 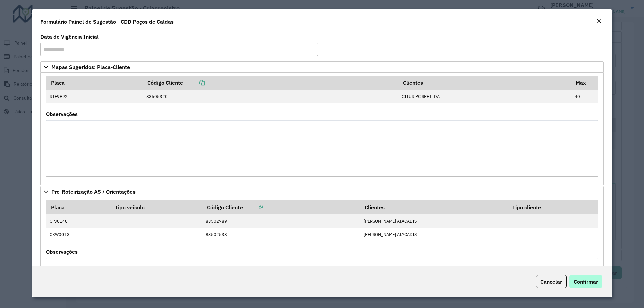 I want to click on button: Close, so click(x=599, y=22).